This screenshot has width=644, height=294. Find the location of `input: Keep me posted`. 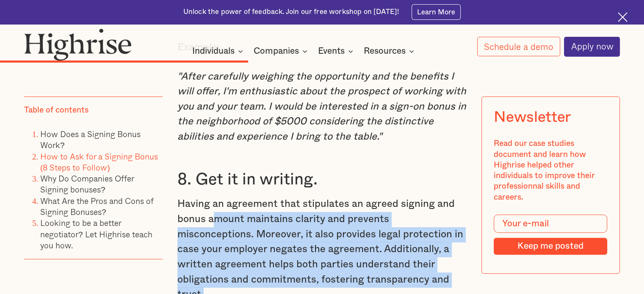

input: Keep me posted is located at coordinates (551, 246).